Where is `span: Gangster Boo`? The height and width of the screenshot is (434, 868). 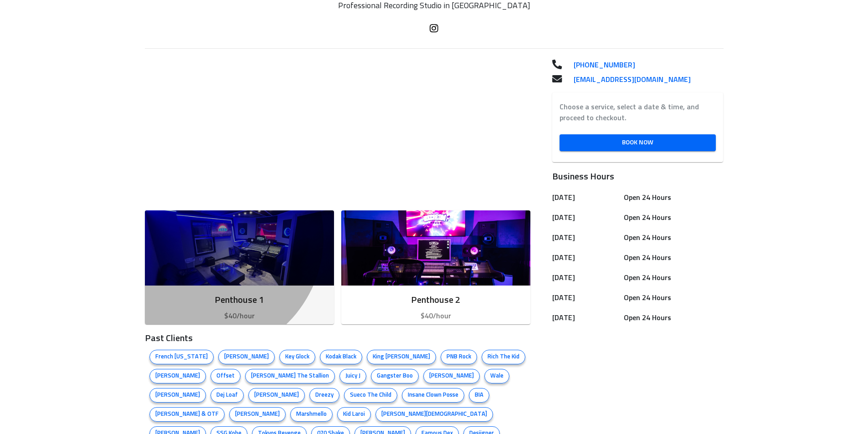
span: Gangster Boo is located at coordinates (394, 376).